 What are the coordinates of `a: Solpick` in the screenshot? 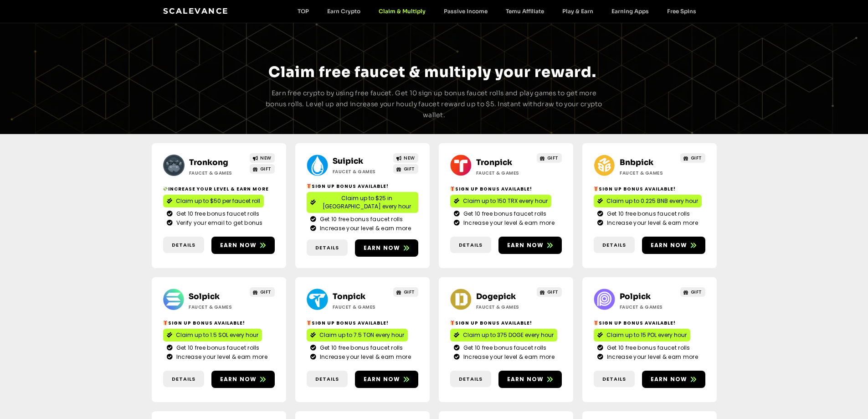 It's located at (204, 297).